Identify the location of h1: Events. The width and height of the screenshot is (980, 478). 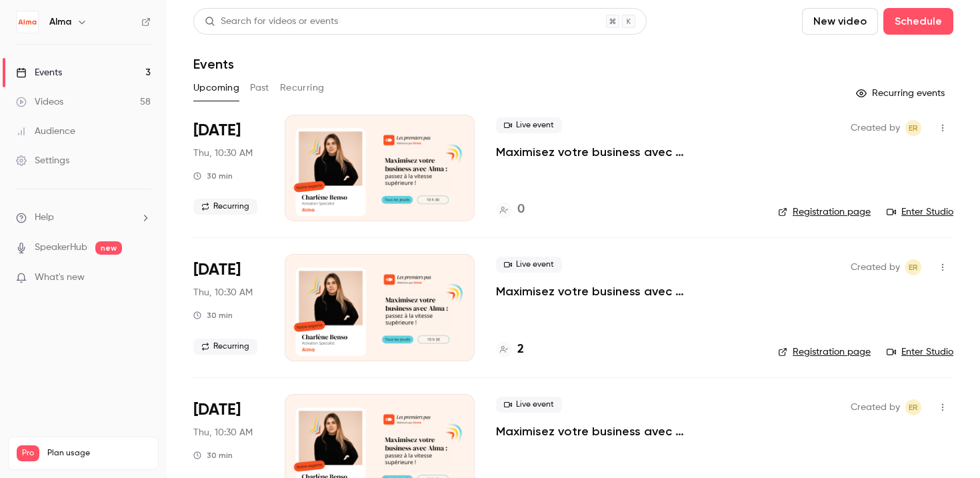
(214, 64).